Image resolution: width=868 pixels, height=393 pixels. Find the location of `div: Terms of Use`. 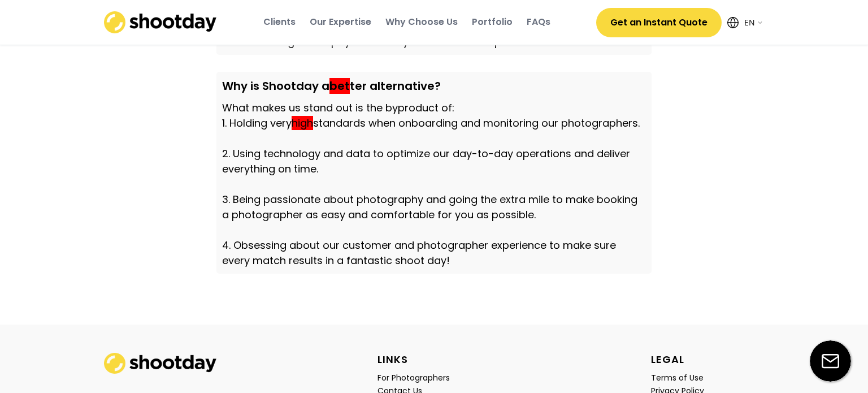

div: Terms of Use is located at coordinates (677, 378).